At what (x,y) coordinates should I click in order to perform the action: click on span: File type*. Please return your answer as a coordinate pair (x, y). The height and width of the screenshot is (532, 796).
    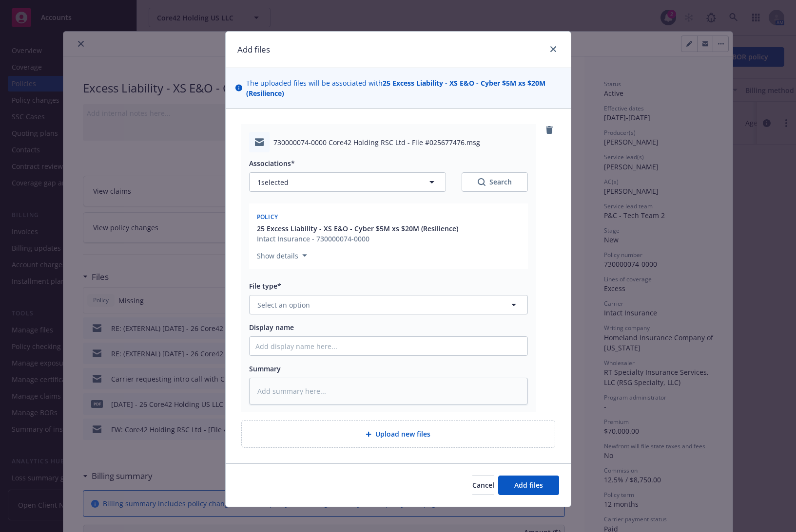
    Looking at the image, I should click on (265, 286).